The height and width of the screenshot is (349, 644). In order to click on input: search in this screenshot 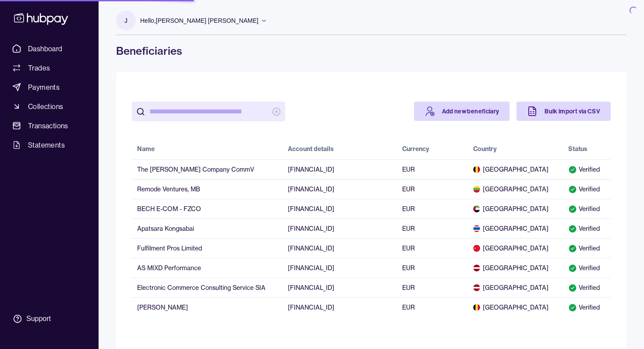, I will do `click(209, 111)`.